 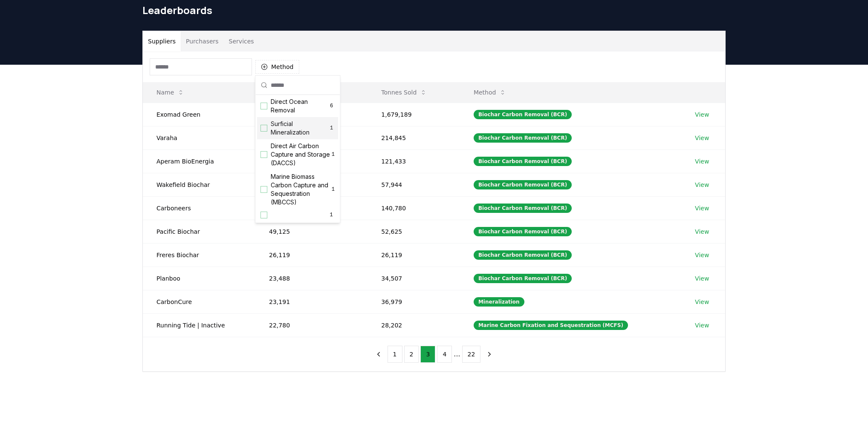 I want to click on td: Planboo, so click(x=199, y=278).